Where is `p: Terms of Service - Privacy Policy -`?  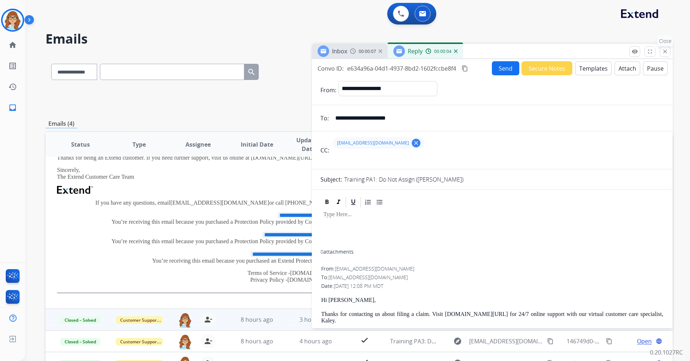 p: Terms of Service - Privacy Policy - is located at coordinates (300, 277).